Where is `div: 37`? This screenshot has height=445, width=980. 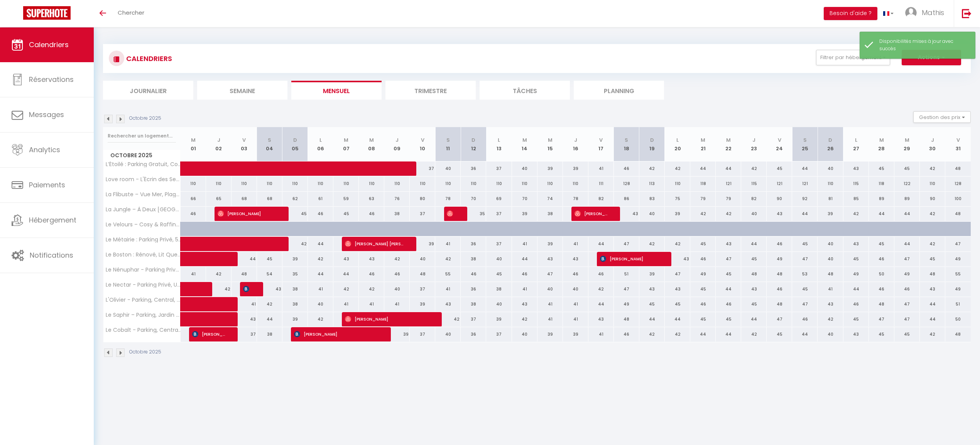
div: 37 is located at coordinates (422, 168).